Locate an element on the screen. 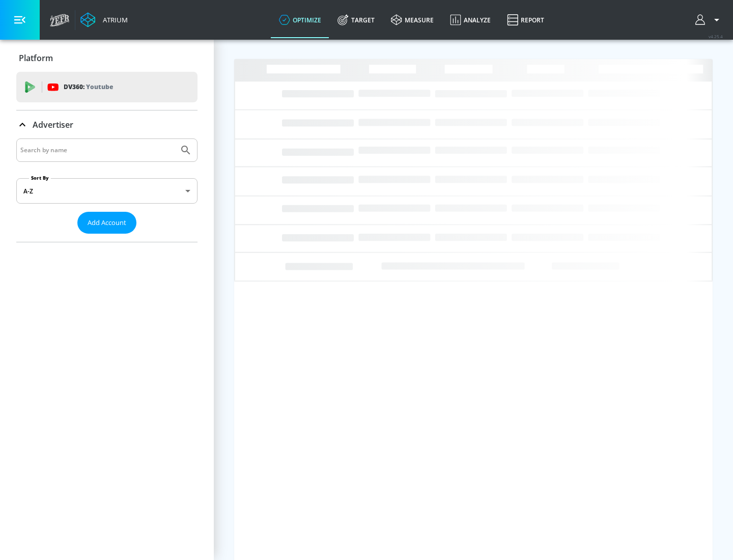  nav: list of Advertiser is located at coordinates (106, 238).